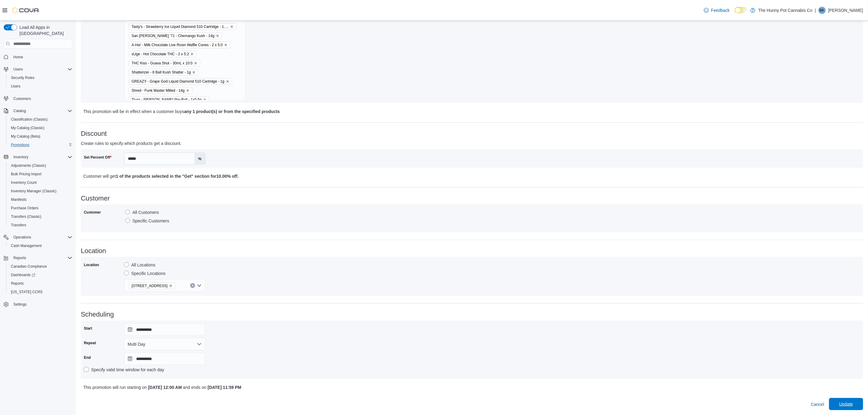 Image resolution: width=868 pixels, height=415 pixels. What do you see at coordinates (374, 143) in the screenshot?
I see `p: Create rules to specify which products get a discount.` at bounding box center [374, 143].